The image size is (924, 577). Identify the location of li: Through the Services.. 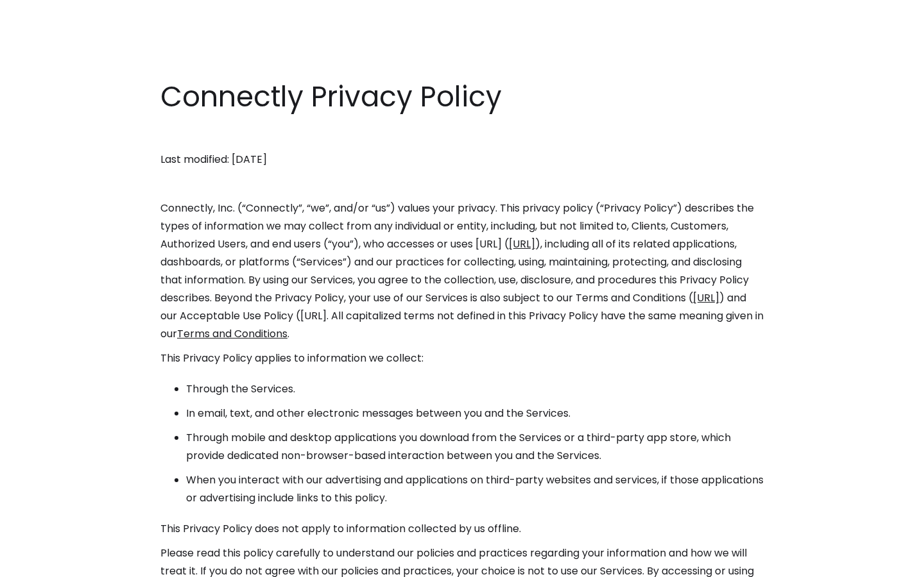
(474, 389).